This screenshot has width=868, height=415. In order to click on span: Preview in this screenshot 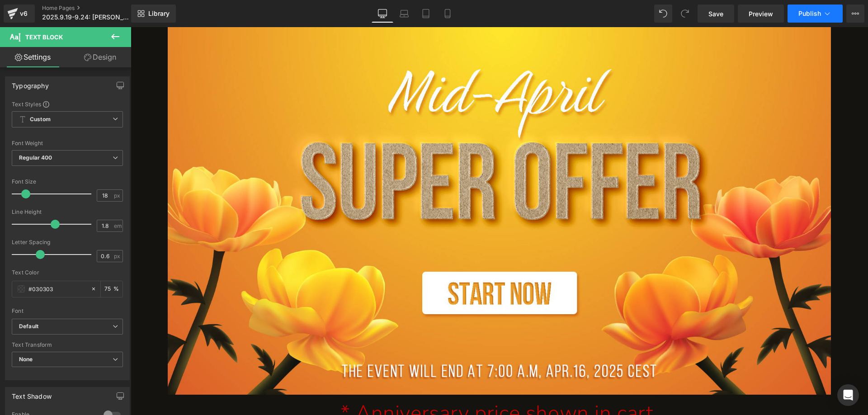, I will do `click(761, 13)`.